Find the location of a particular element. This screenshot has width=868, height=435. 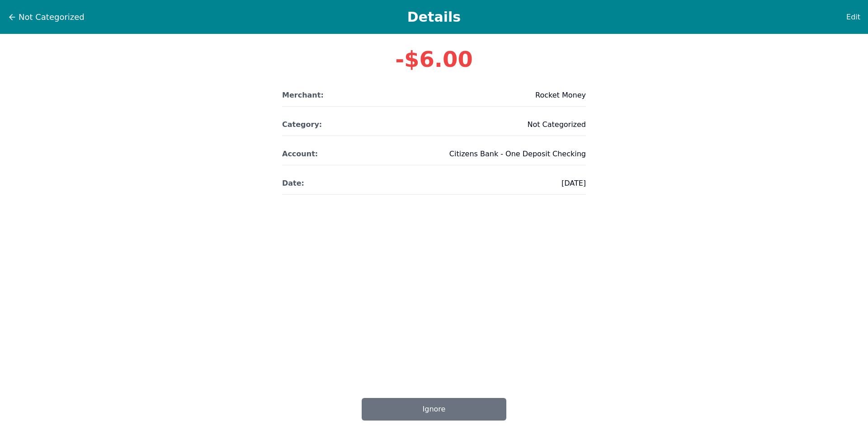

span: Edit is located at coordinates (854, 17).